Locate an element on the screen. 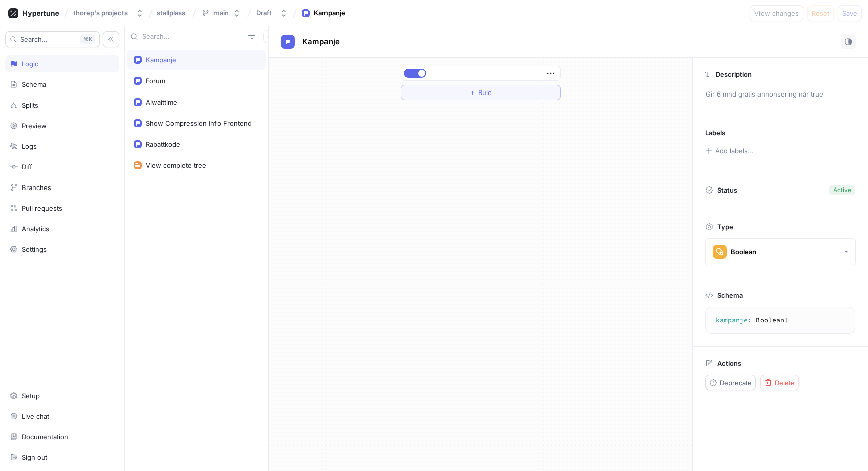 The image size is (868, 471). p: Actions is located at coordinates (729, 364).